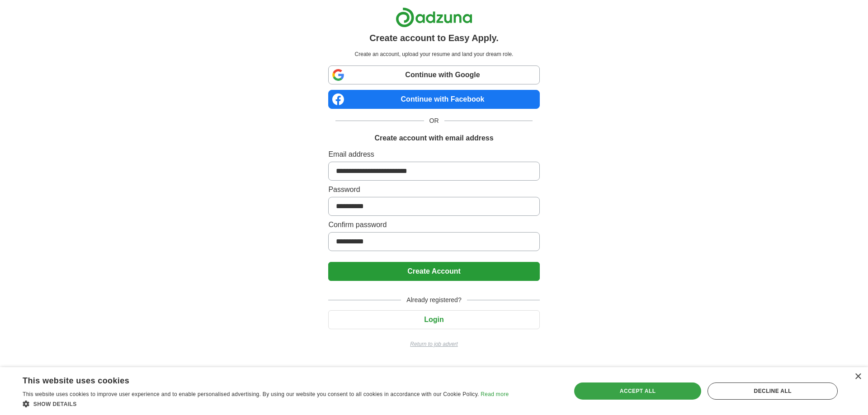  What do you see at coordinates (434, 320) in the screenshot?
I see `button: Login` at bounding box center [434, 320].